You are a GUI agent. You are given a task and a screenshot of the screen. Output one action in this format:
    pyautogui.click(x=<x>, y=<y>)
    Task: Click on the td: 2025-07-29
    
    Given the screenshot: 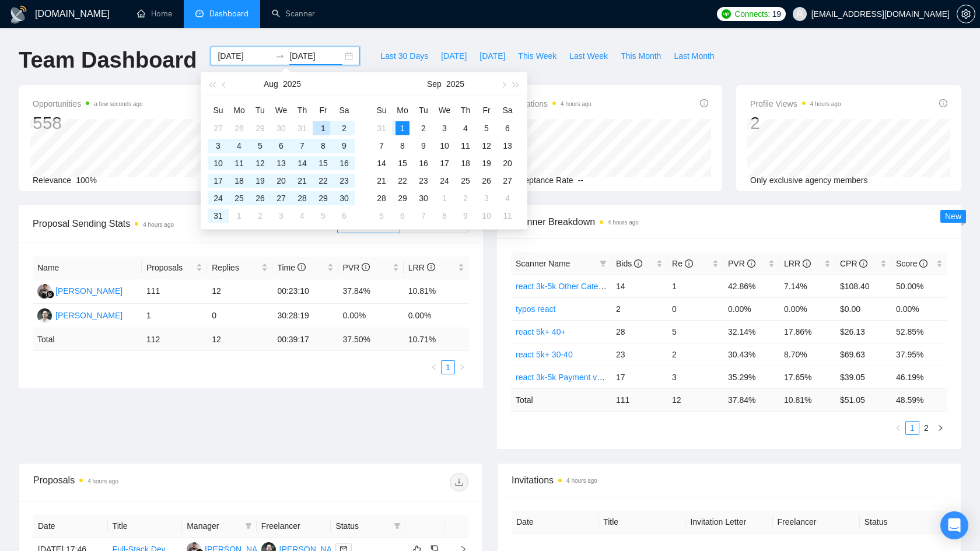 What is the action you would take?
    pyautogui.click(x=260, y=128)
    